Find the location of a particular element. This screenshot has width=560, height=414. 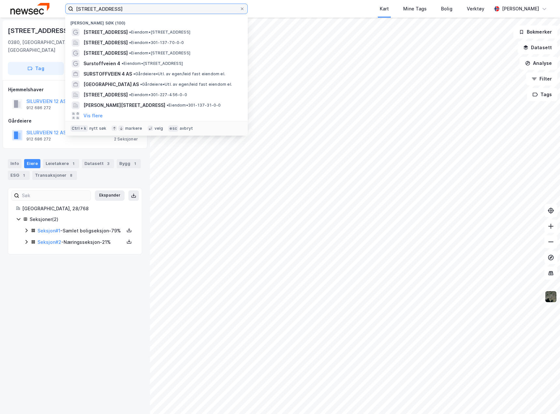

div: markere is located at coordinates (134, 128).